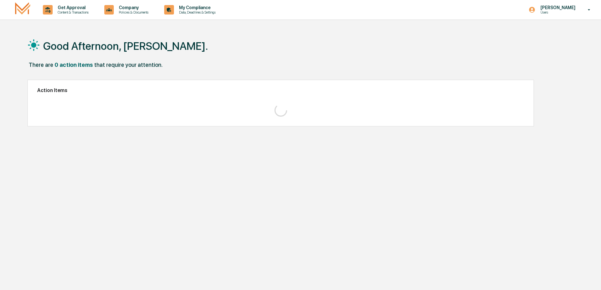  Describe the element at coordinates (281, 90) in the screenshot. I see `h2: Action Items` at that location.